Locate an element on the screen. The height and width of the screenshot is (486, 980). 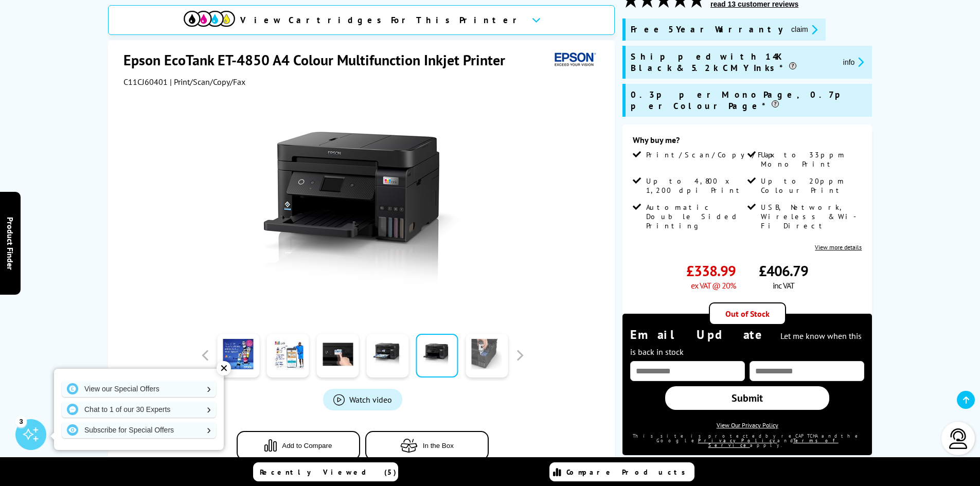
span: inc VAT is located at coordinates (783, 285).